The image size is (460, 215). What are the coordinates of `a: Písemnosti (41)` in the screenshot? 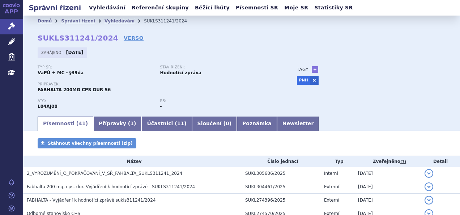 It's located at (65, 124).